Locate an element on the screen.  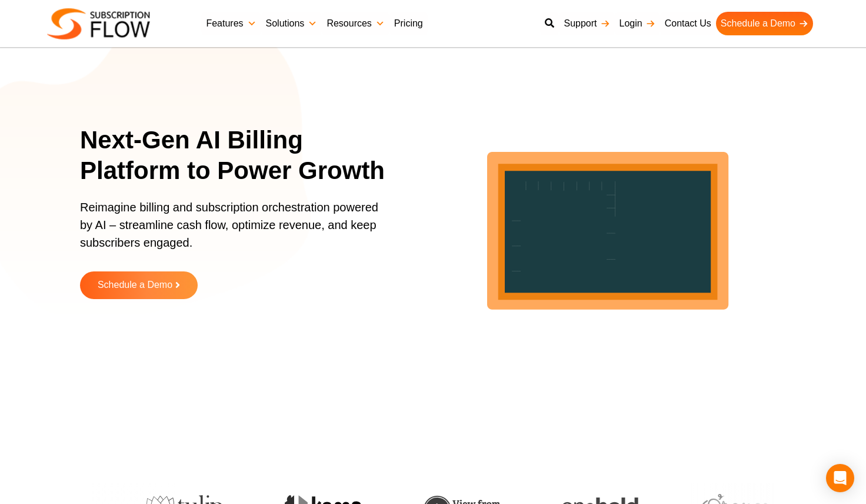
a: Support is located at coordinates (587, 24).